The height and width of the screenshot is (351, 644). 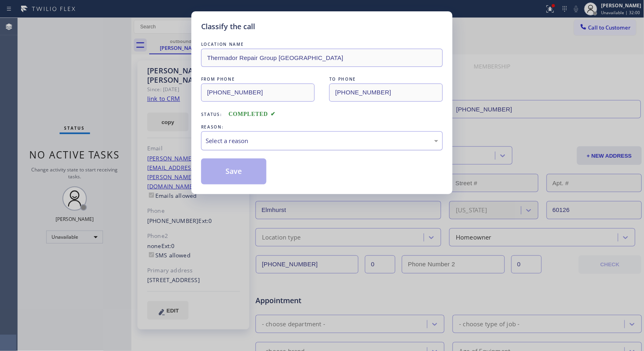 I want to click on div: FROM PHONE, so click(x=258, y=79).